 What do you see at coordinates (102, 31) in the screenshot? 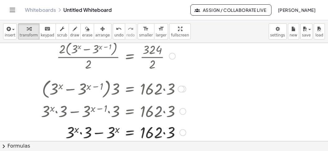
I see `button: arrange` at bounding box center [102, 31].